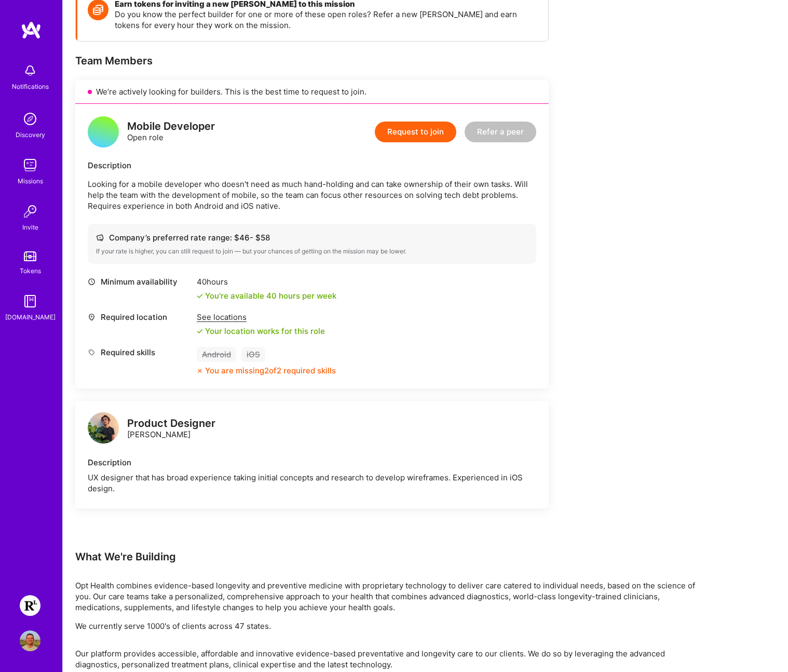 The width and height of the screenshot is (788, 672). I want to click on img: guide book, so click(30, 301).